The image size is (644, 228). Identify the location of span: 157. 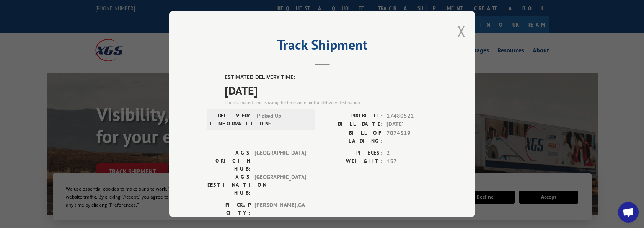
(412, 161).